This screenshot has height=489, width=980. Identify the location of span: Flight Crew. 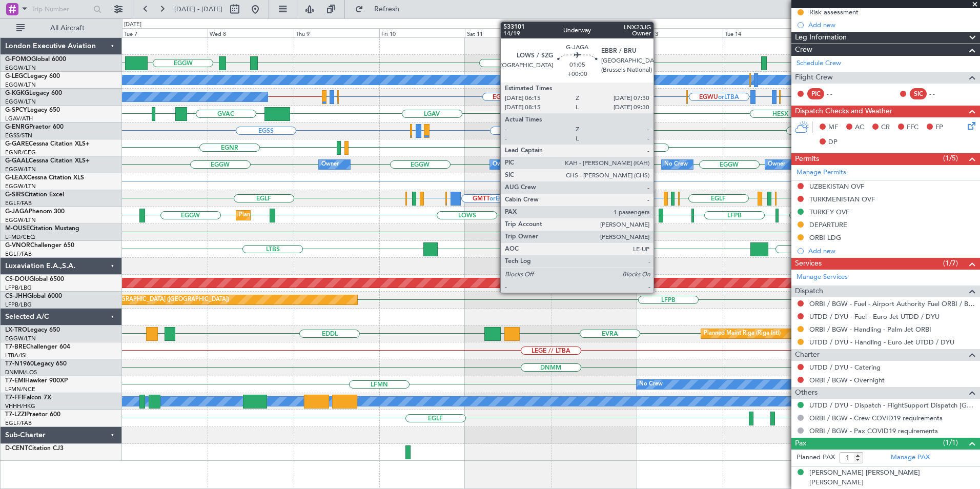
(813, 77).